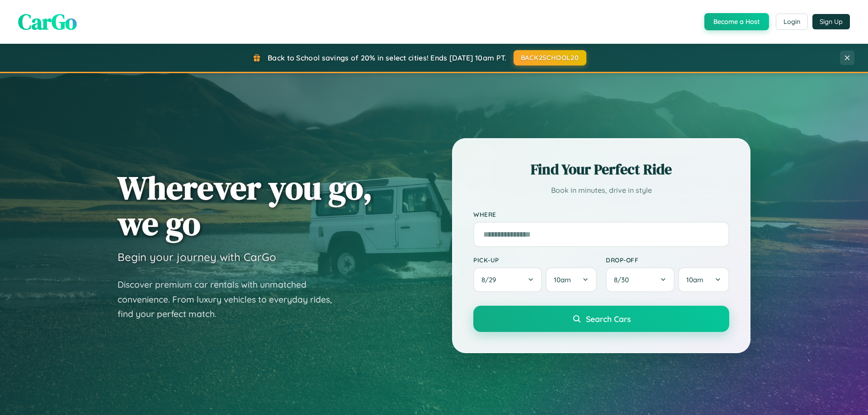  I want to click on button: Sign Up, so click(831, 22).